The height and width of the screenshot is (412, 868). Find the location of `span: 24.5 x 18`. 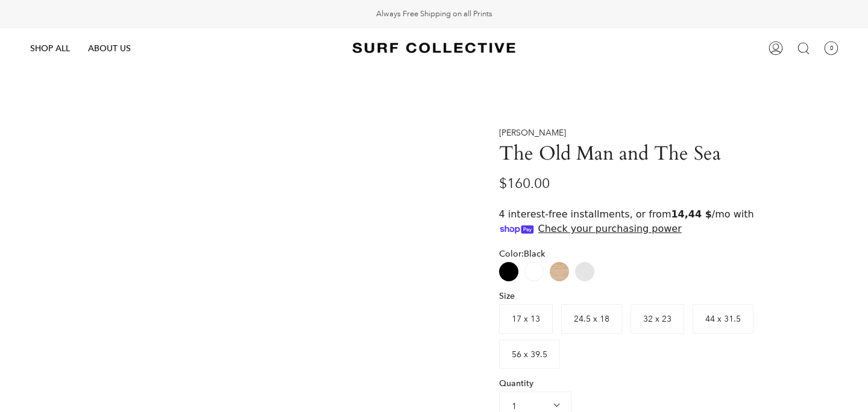

span: 24.5 x 18 is located at coordinates (591, 318).